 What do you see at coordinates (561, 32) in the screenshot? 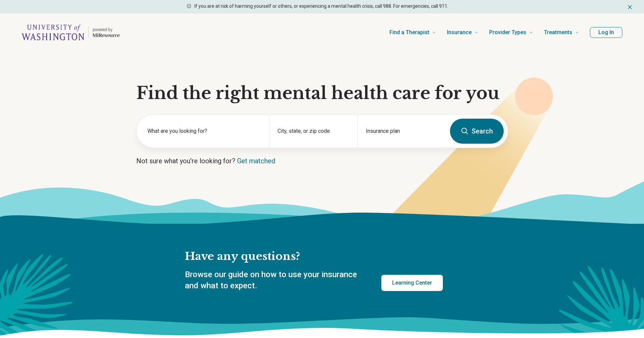
I see `a: Treatments` at bounding box center [561, 32].